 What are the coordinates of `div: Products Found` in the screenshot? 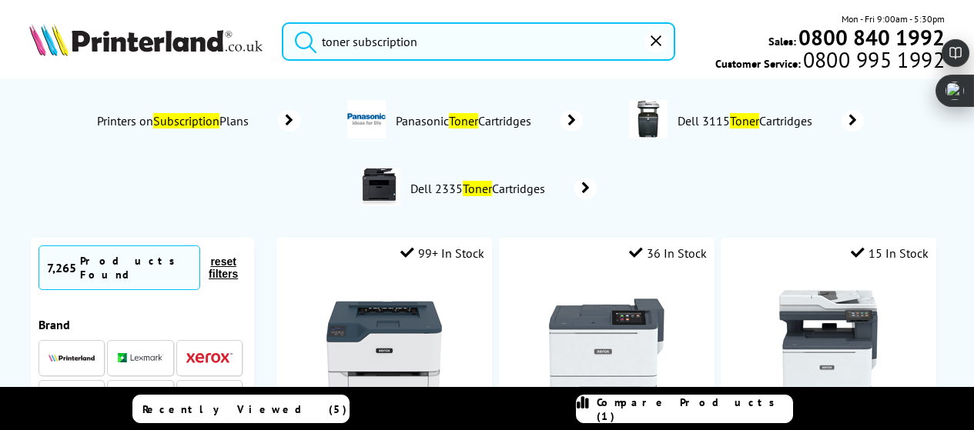 It's located at (135, 268).